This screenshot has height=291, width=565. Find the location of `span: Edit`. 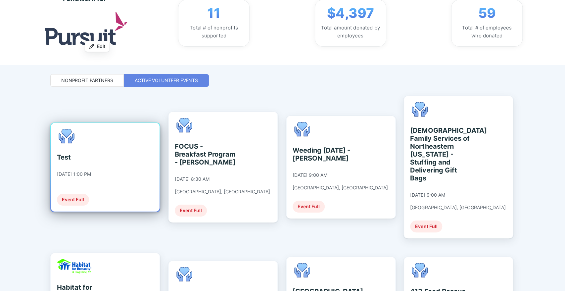

span: Edit is located at coordinates (101, 46).